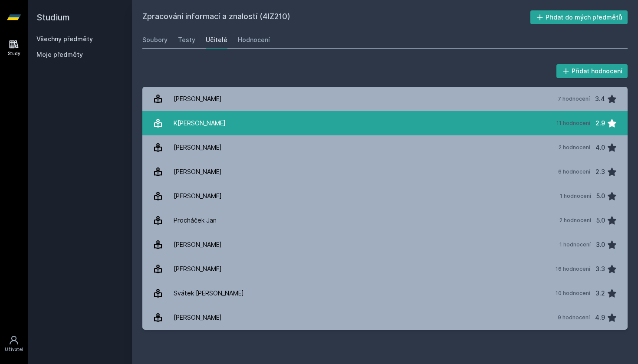  What do you see at coordinates (574, 99) in the screenshot?
I see `div: 7 hodnocení` at bounding box center [574, 99].